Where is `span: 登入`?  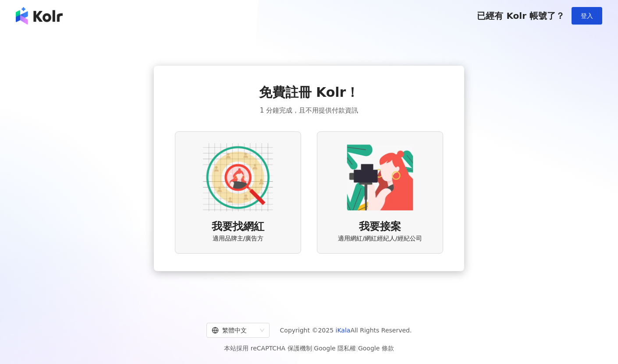 span: 登入 is located at coordinates (587, 15).